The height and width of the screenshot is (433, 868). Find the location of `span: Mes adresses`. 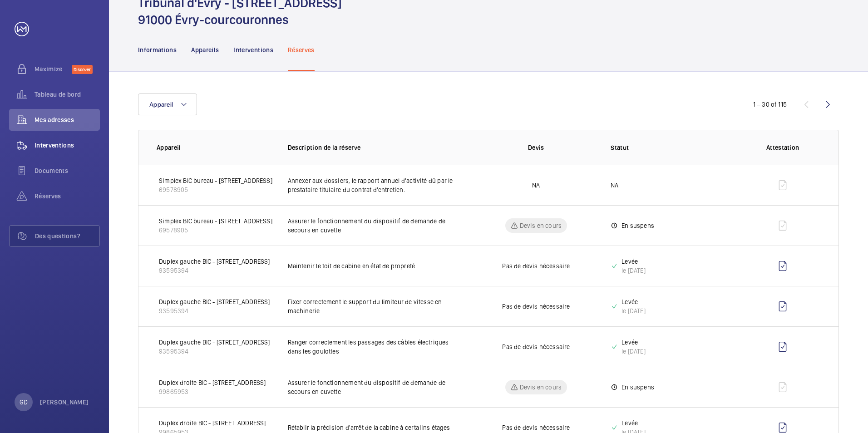

span: Mes adresses is located at coordinates (67, 120).